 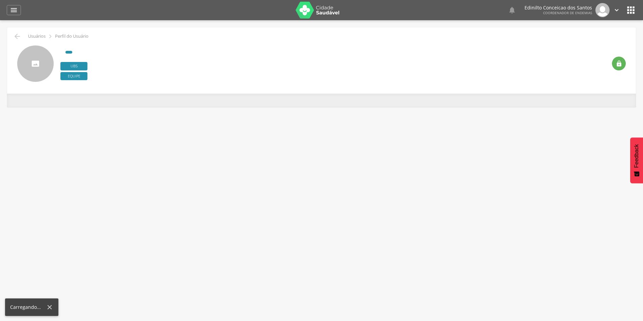 What do you see at coordinates (636, 156) in the screenshot?
I see `span: Feedback` at bounding box center [636, 156].